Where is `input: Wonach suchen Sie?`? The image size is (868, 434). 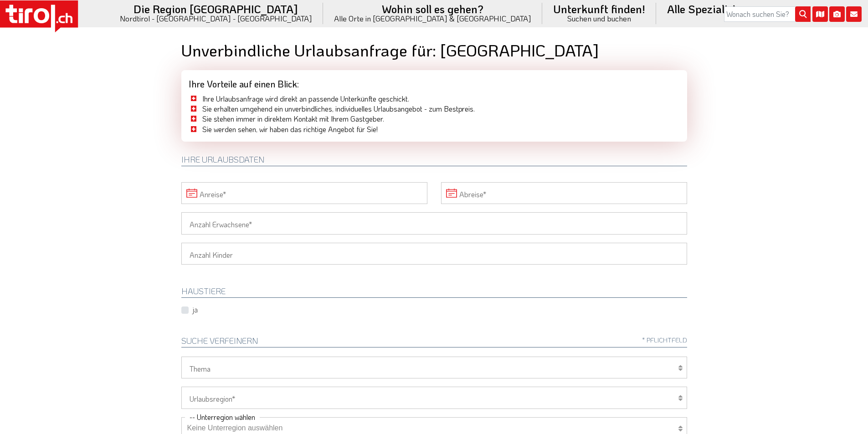
input: Wonach suchen Sie? is located at coordinates (767, 14).